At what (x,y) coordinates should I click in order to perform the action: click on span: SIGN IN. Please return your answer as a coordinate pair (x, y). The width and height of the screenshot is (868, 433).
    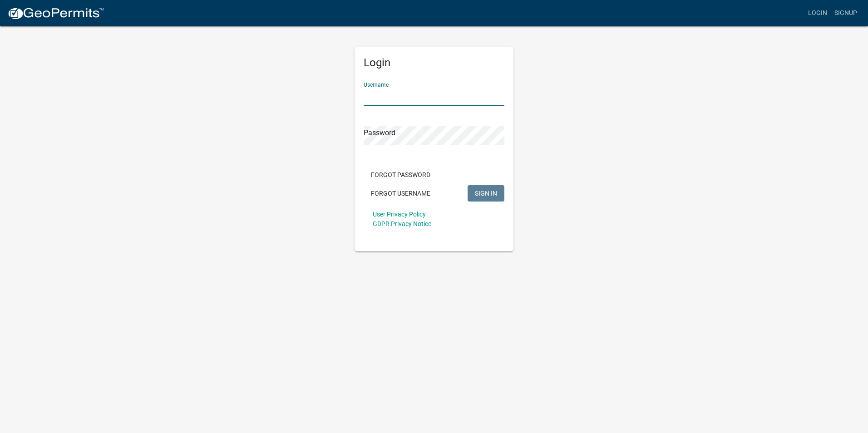
    Looking at the image, I should click on (486, 193).